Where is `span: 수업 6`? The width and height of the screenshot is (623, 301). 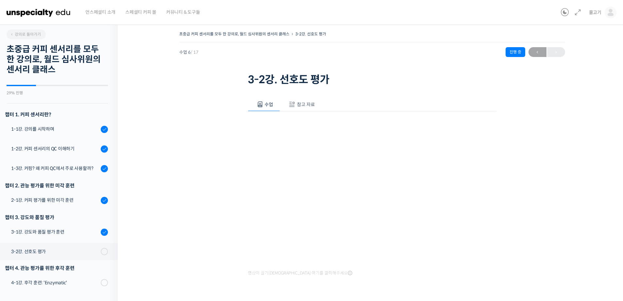 span: 수업 6 is located at coordinates (189, 52).